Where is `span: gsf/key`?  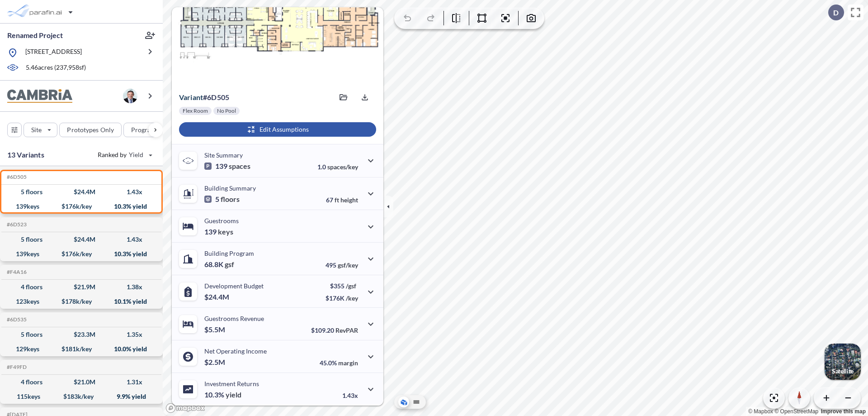
span: gsf/key is located at coordinates (348, 265).